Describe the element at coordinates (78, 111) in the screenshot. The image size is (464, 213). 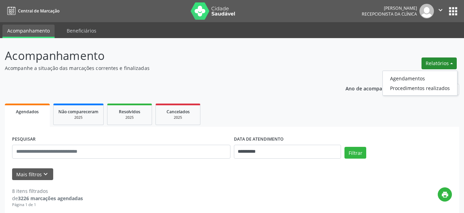
I see `span: Não compareceram` at that location.